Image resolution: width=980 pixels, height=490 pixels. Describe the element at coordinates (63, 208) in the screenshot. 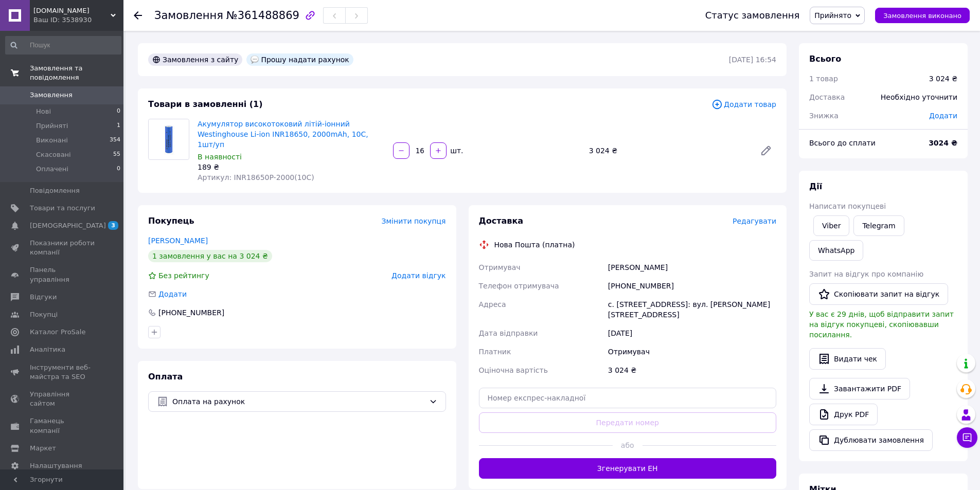

I see `span: Товари та послуги` at that location.